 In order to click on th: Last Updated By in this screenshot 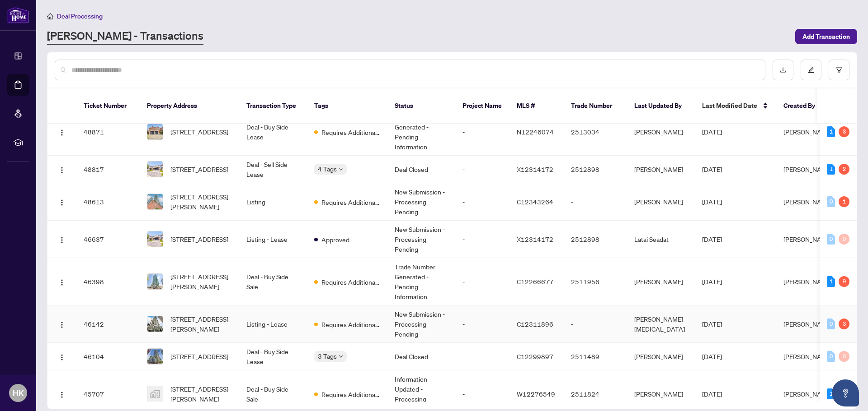, I will do `click(661, 106)`.